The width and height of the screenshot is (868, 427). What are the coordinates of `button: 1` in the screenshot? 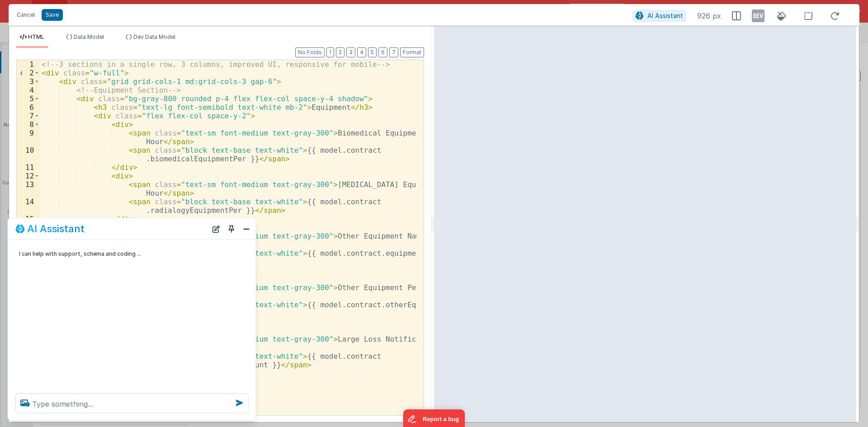 It's located at (330, 52).